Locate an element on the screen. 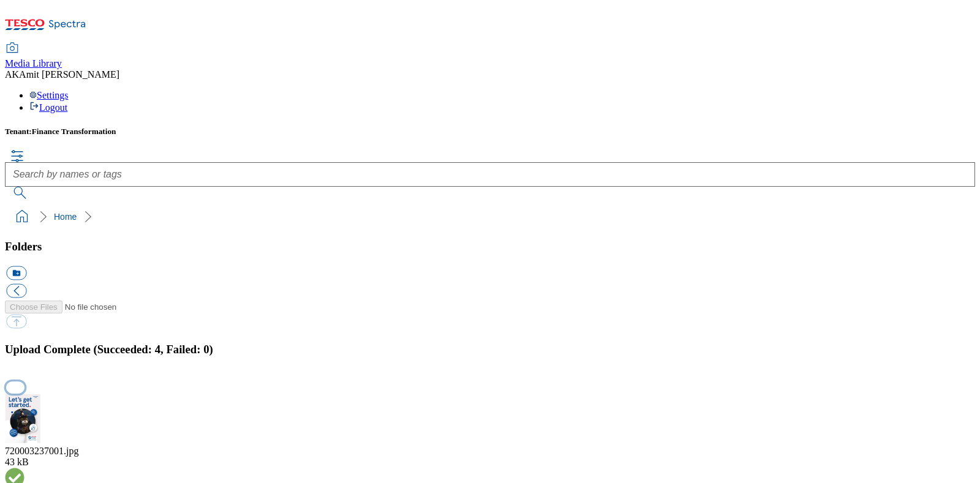 The height and width of the screenshot is (483, 980). a: Media Library is located at coordinates (33, 56).